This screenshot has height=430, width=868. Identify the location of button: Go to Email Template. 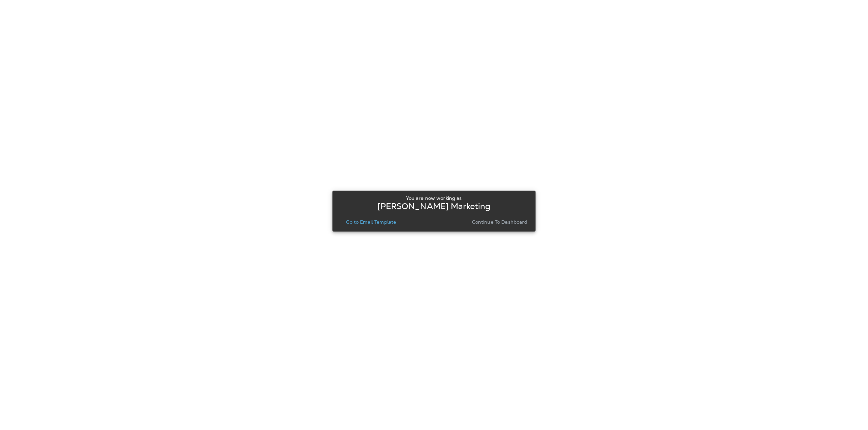
(371, 222).